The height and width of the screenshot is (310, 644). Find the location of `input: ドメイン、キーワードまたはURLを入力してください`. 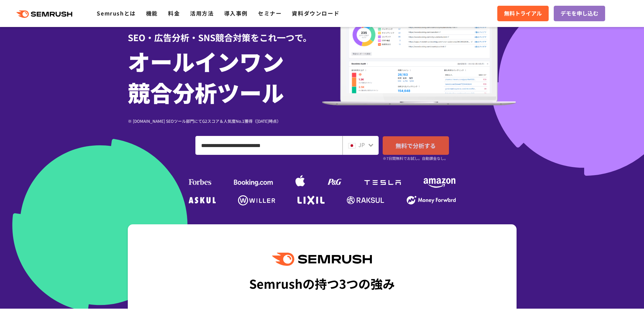

input: ドメイン、キーワードまたはURLを入力してください is located at coordinates (268, 145).